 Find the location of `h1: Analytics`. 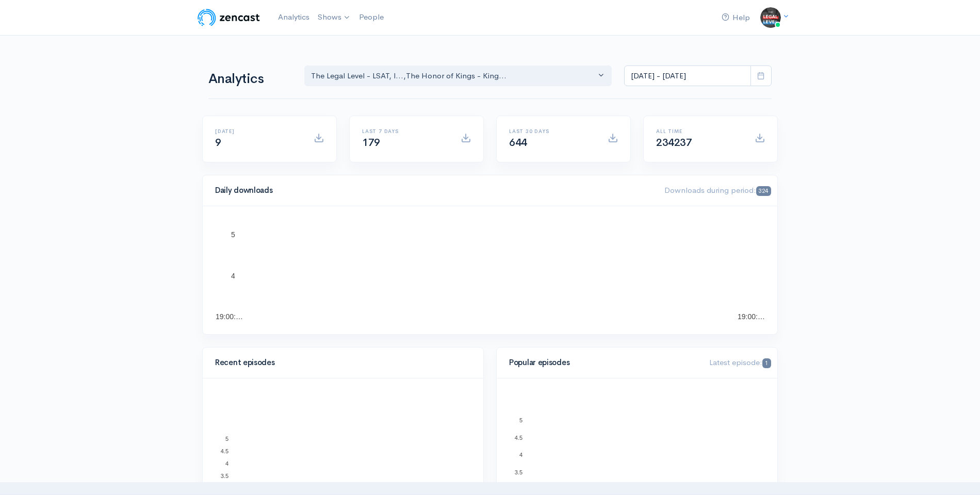

h1: Analytics is located at coordinates (250, 79).